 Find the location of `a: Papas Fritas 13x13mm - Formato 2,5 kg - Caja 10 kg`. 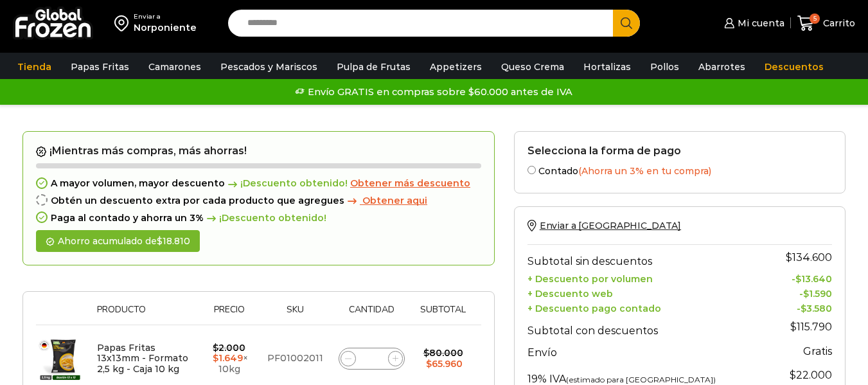

a: Papas Fritas 13x13mm - Formato 2,5 kg - Caja 10 kg is located at coordinates (143, 359).